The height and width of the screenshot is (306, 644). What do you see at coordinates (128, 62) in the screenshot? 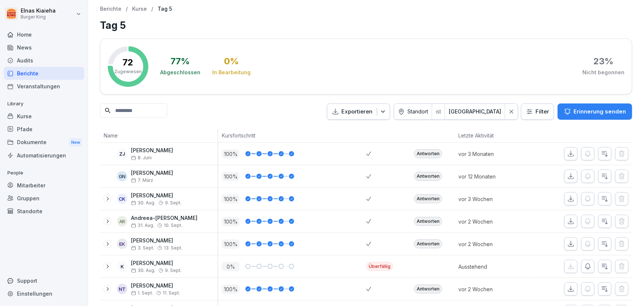
I see `p: 72` at bounding box center [128, 62].